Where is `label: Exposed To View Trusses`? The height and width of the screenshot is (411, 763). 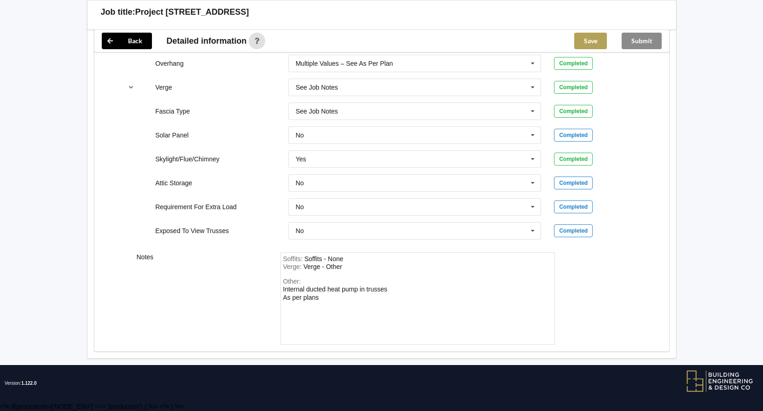
label: Exposed To View Trusses is located at coordinates (192, 231).